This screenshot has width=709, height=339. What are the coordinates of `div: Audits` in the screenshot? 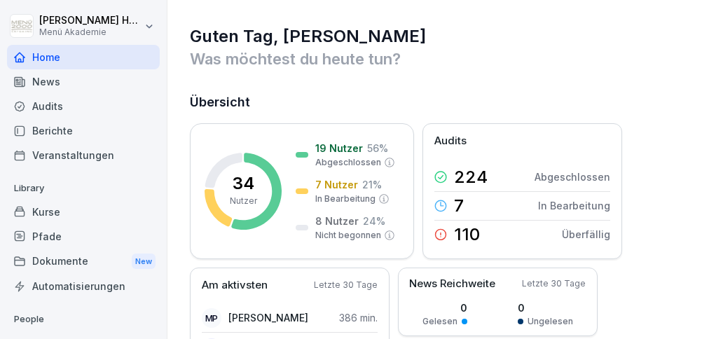 It's located at (83, 106).